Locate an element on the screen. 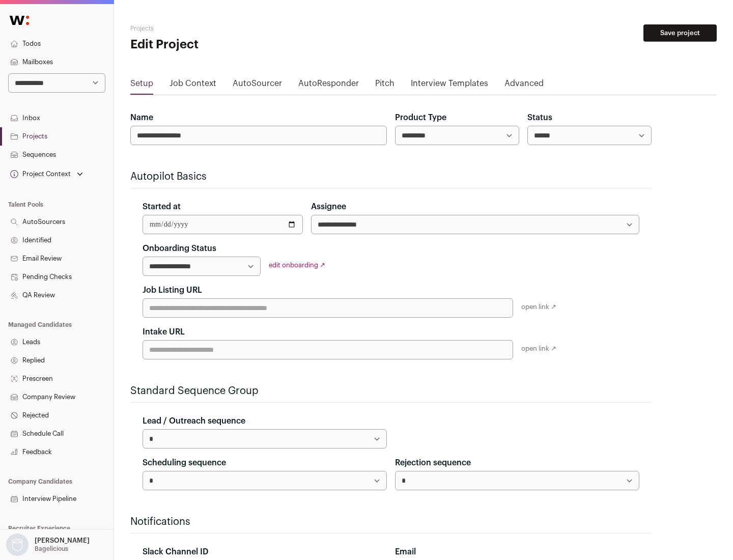  label: Slack Channel ID is located at coordinates (175, 551).